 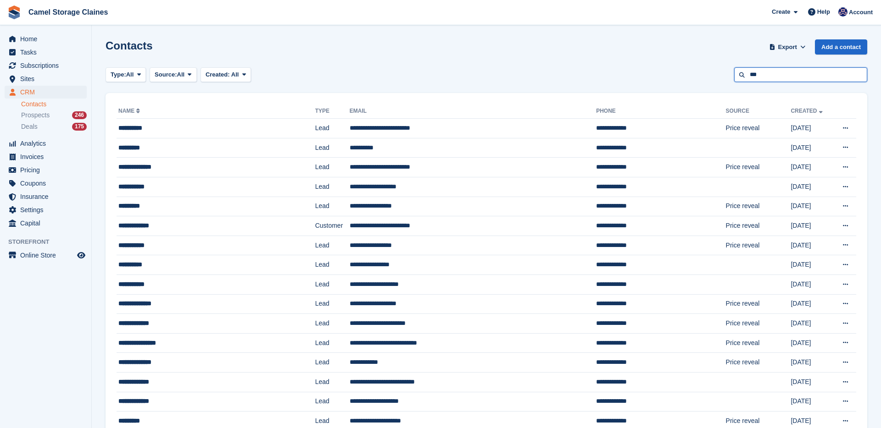 I want to click on span: Pricing, so click(x=48, y=170).